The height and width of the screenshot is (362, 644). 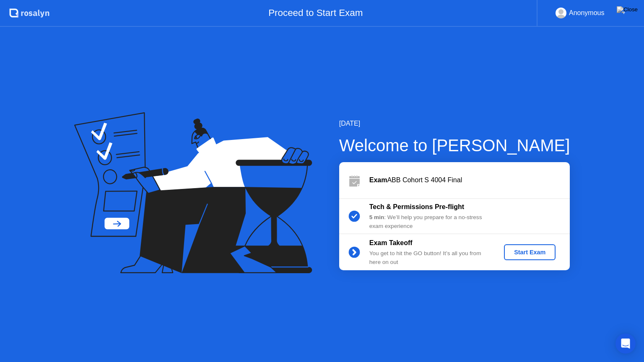 What do you see at coordinates (530, 252) in the screenshot?
I see `div: Start Exam` at bounding box center [530, 252].